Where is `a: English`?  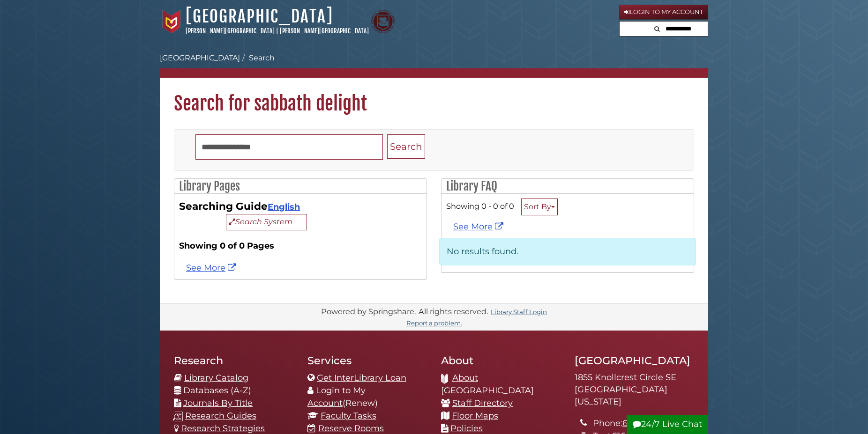 a: English is located at coordinates (283, 207).